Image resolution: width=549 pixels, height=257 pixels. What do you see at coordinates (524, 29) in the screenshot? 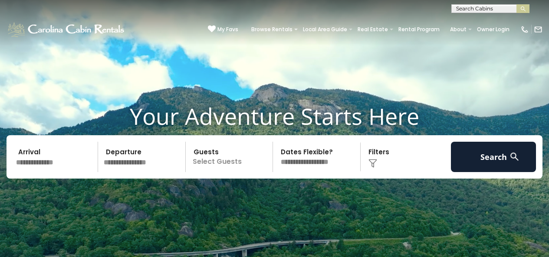
I see `img: phone-regular-white.png` at bounding box center [524, 29].